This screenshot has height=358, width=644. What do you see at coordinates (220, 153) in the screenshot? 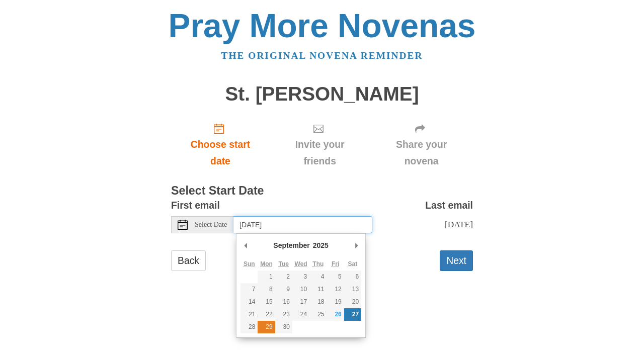
I see `span: Choose start date` at bounding box center [220, 153].